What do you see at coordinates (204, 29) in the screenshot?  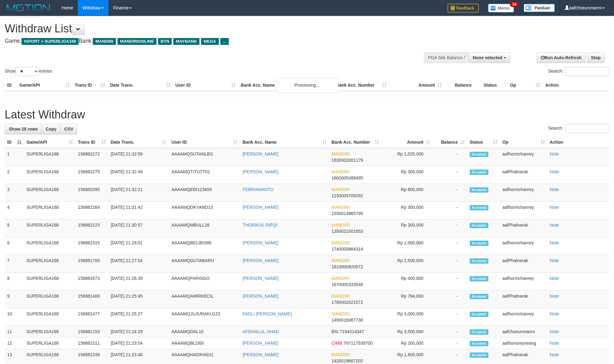 I see `h1: Withdraw List` at bounding box center [204, 29].